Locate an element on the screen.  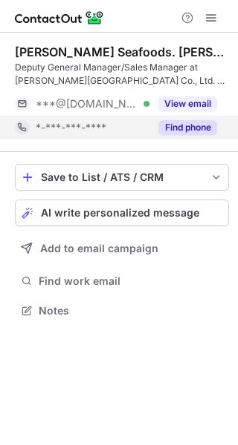
span: Find work email is located at coordinates (131, 281).